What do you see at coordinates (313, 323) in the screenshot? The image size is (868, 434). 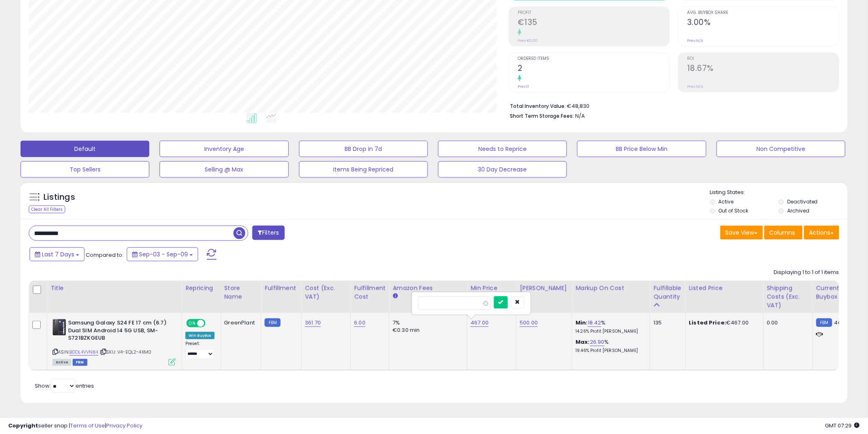 I see `a: 361.70` at bounding box center [313, 323].